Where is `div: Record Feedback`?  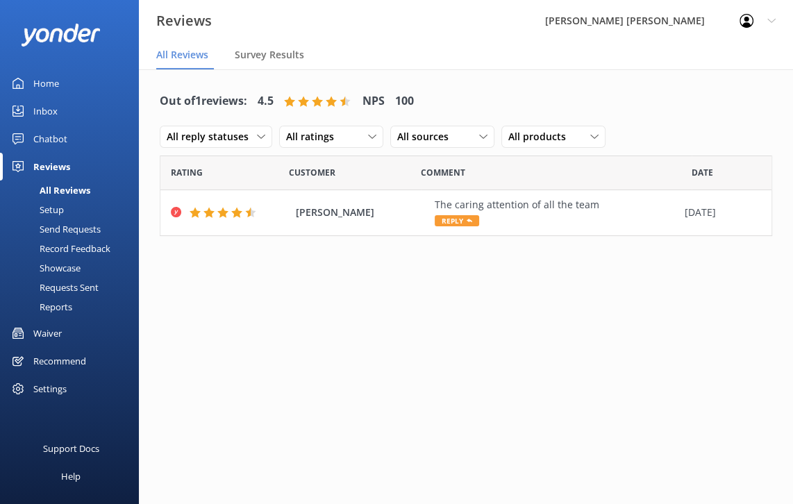
div: Record Feedback is located at coordinates (59, 249).